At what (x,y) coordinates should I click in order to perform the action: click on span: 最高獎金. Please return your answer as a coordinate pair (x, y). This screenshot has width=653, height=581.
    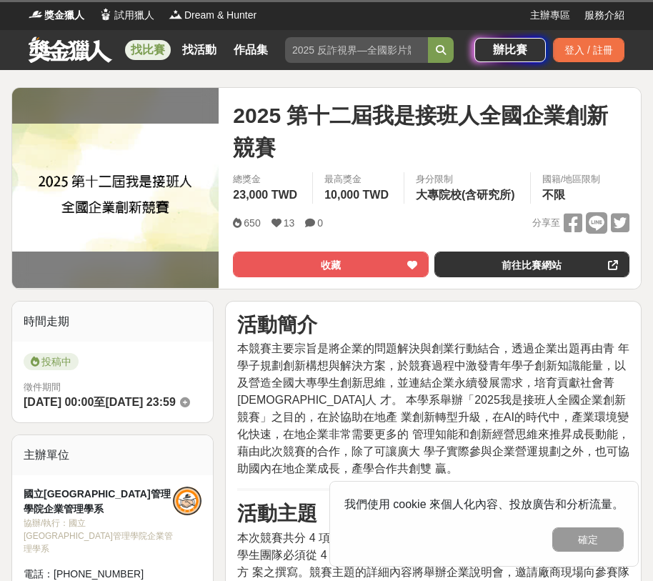
    Looking at the image, I should click on (358, 179).